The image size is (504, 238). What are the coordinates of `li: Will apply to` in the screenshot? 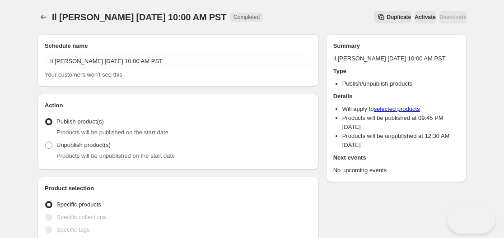 It's located at (400, 109).